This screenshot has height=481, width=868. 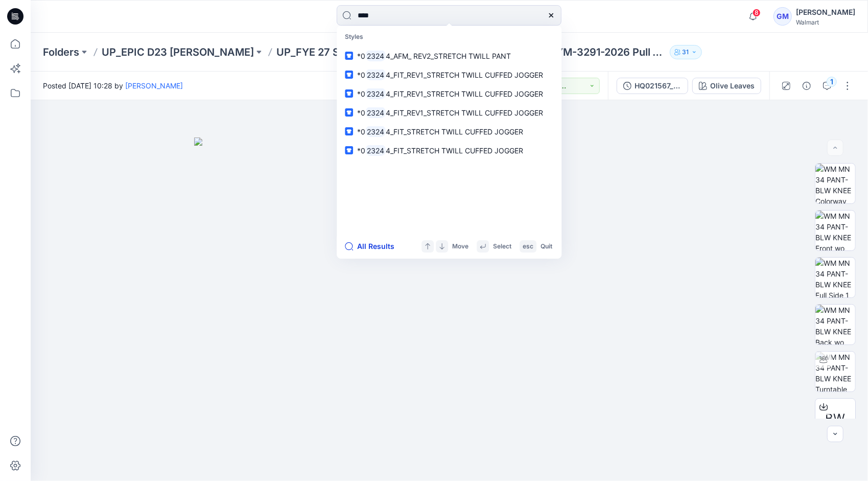 What do you see at coordinates (732, 86) in the screenshot?
I see `div: Olive Leaves` at bounding box center [732, 86].